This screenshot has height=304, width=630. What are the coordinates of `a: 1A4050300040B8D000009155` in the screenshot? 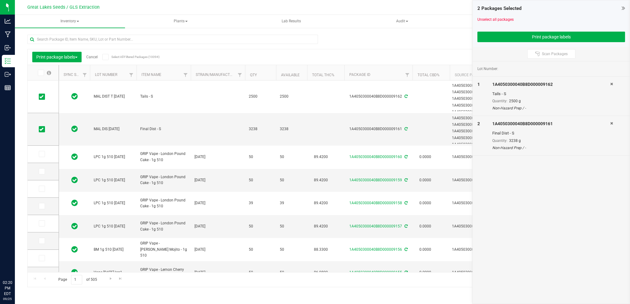 It's located at (375, 273).